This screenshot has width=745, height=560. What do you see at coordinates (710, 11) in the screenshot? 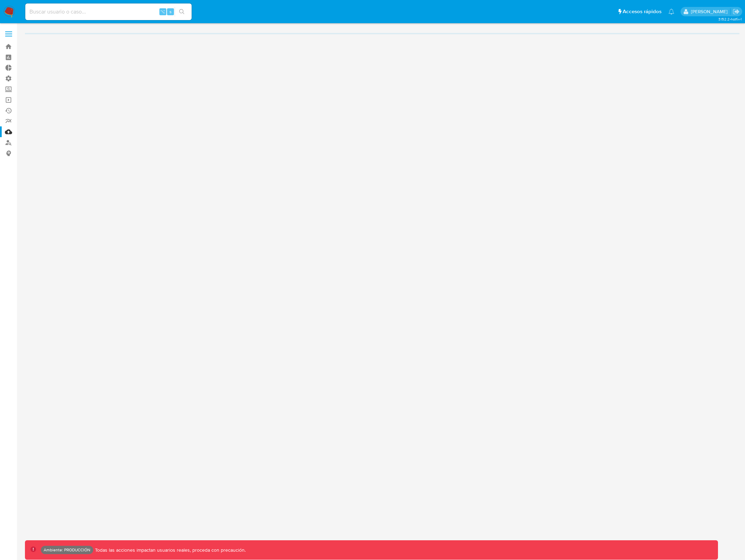
I see `p: gaspar.zanini@mercadolibre.com` at bounding box center [710, 11].